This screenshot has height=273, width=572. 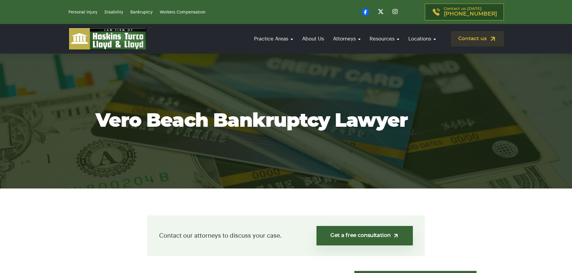 What do you see at coordinates (286, 236) in the screenshot?
I see `div: Contact our attorneys to discuss your case.` at bounding box center [286, 236].